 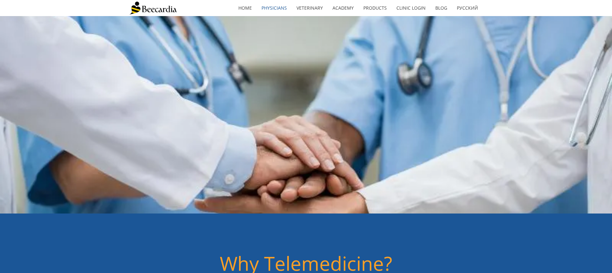 I want to click on a: Blog, so click(x=441, y=8).